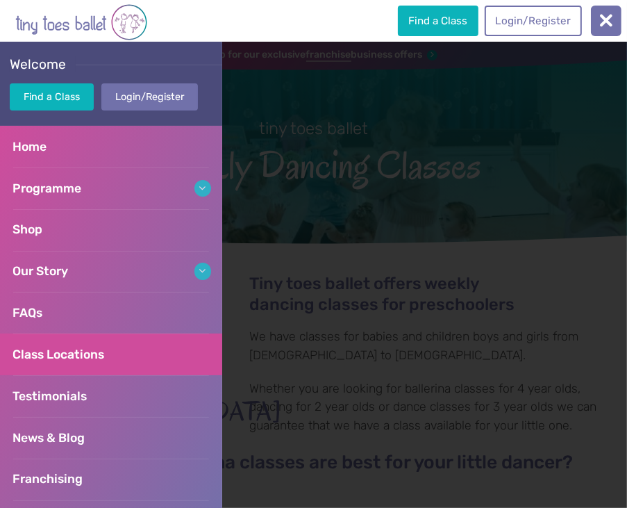 The height and width of the screenshot is (508, 627). Describe the element at coordinates (47, 478) in the screenshot. I see `span: Franchising` at that location.